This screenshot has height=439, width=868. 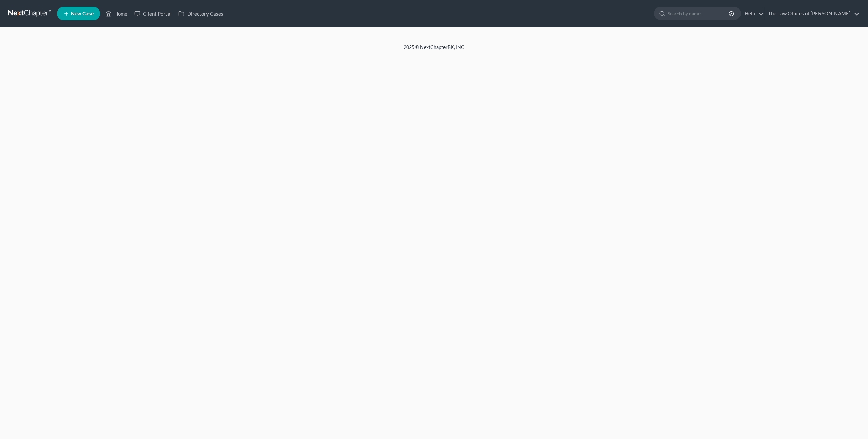 I want to click on span: New Case, so click(x=82, y=14).